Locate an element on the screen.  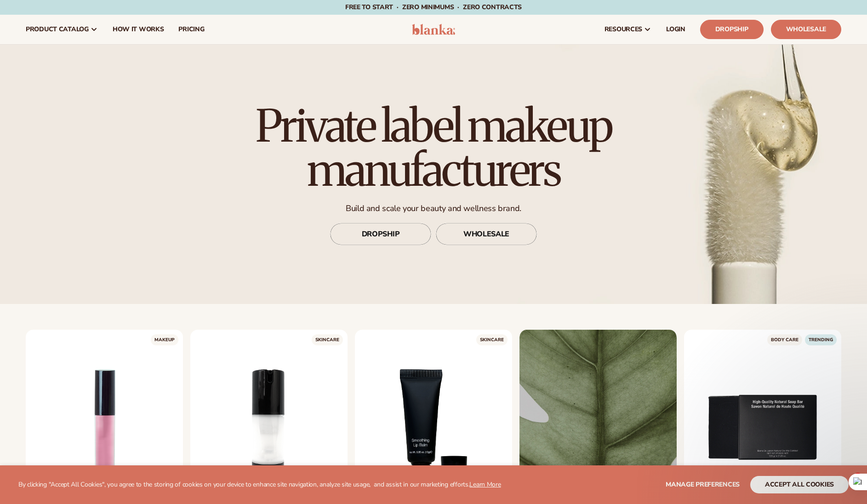
a: product catalog is located at coordinates (62, 29).